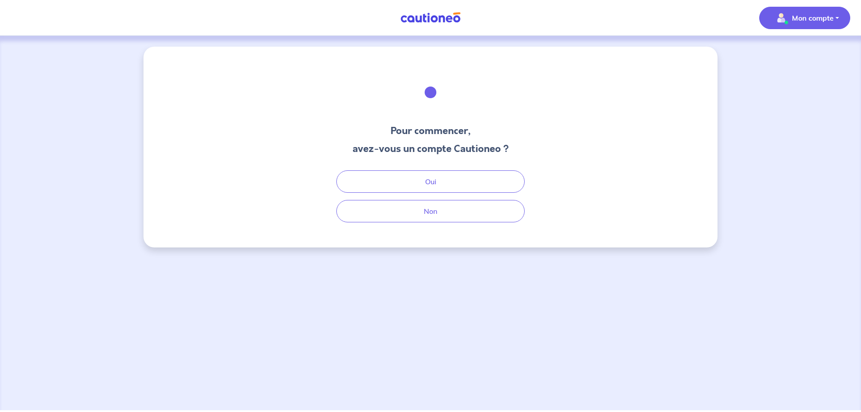 Image resolution: width=861 pixels, height=412 pixels. What do you see at coordinates (430, 211) in the screenshot?
I see `button: Non` at bounding box center [430, 211].